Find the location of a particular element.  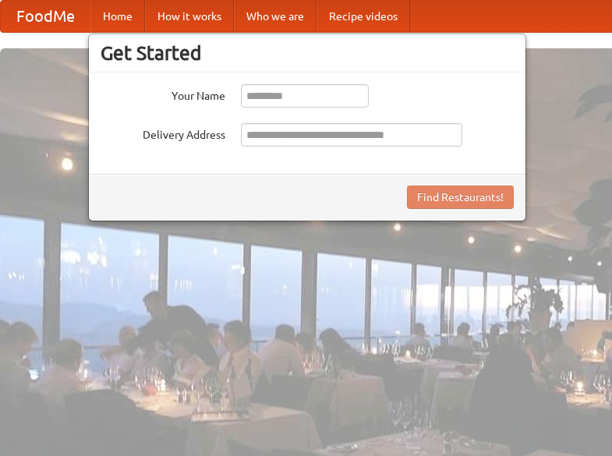

label: Your Name is located at coordinates (163, 94).